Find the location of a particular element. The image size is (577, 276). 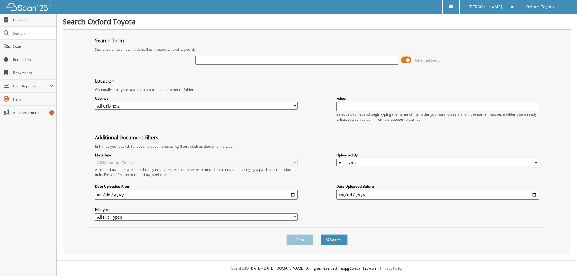

label: Date Uploaded After is located at coordinates (196, 186).